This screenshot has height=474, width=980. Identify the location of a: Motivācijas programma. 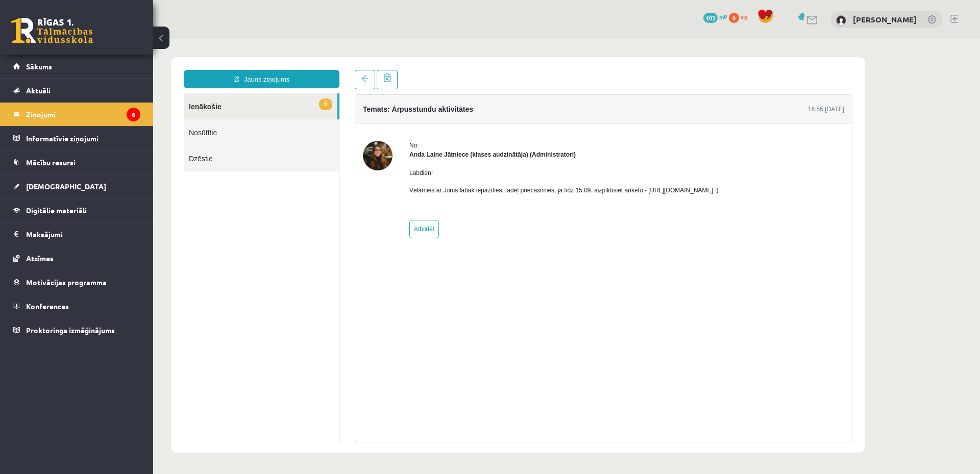
(77, 282).